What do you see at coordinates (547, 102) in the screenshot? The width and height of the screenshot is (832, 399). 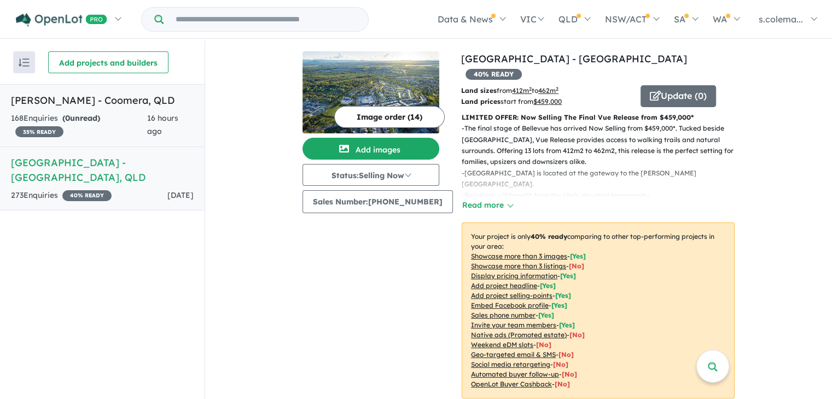 I see `p: start from` at bounding box center [547, 102].